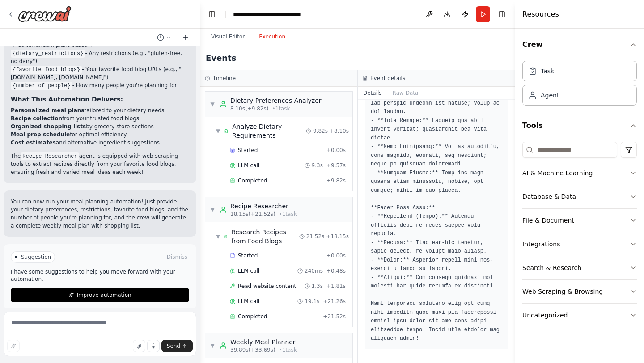  I want to click on code: {number_of_people}, so click(42, 86).